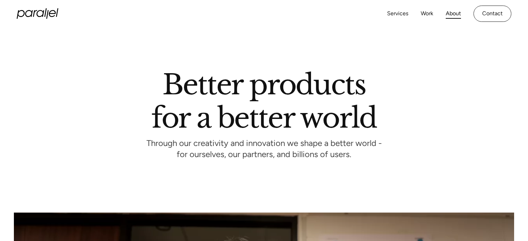 The height and width of the screenshot is (241, 528). I want to click on a: Services, so click(397, 14).